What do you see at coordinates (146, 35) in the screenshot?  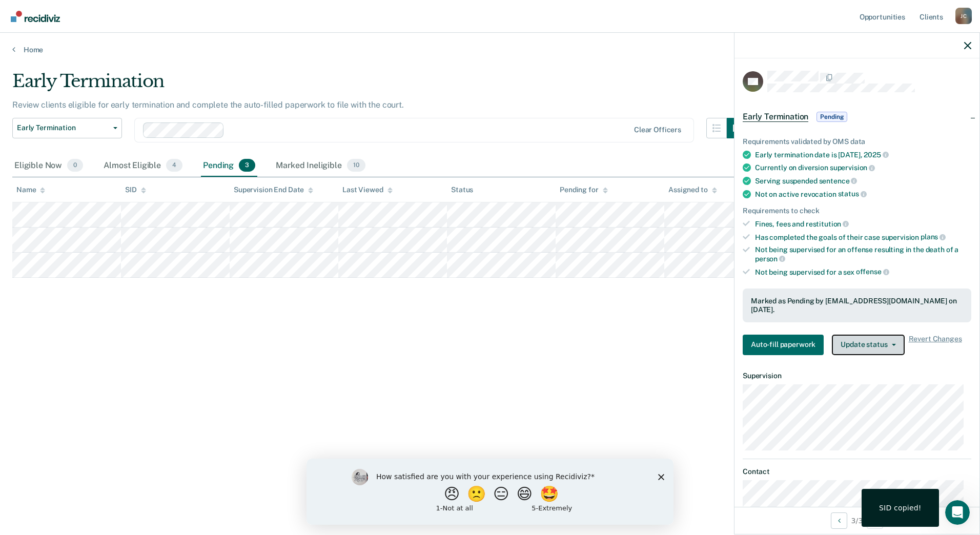 I see `button: 1` at bounding box center [146, 35].